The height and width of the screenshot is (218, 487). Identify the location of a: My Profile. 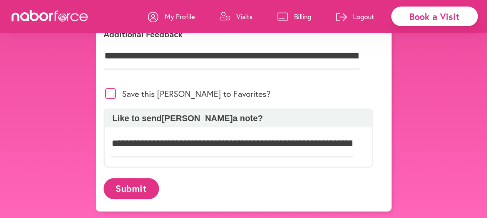
(171, 17).